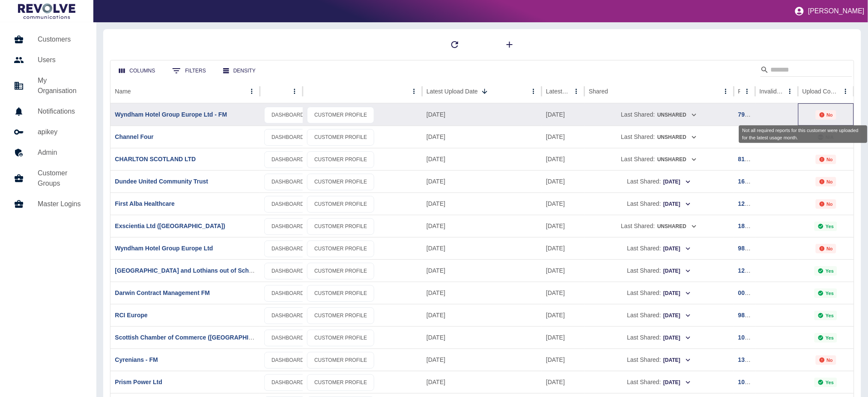 This screenshot has width=868, height=397. I want to click on div: Name, so click(122, 91).